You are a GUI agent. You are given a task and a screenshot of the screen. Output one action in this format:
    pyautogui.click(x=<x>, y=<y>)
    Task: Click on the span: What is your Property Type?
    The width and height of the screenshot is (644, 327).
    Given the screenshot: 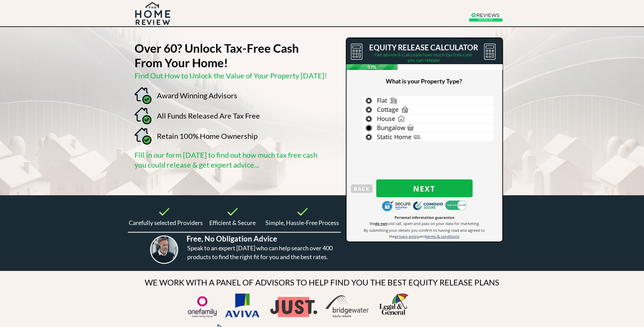 What is the action you would take?
    pyautogui.click(x=424, y=81)
    